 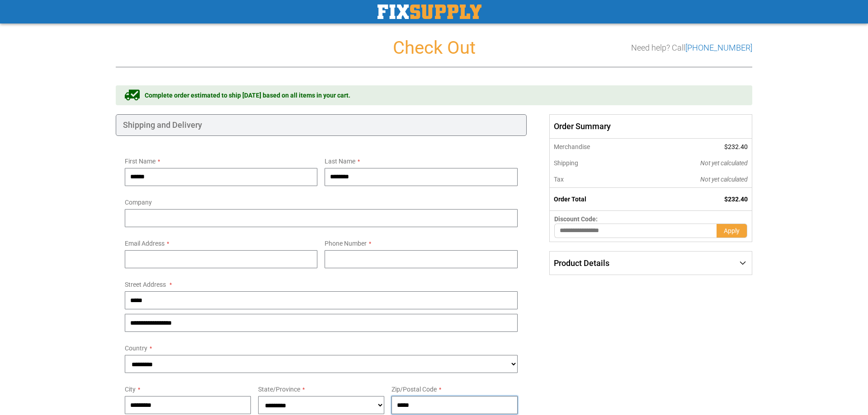 What do you see at coordinates (414, 389) in the screenshot?
I see `span: Zip/Postal Code` at bounding box center [414, 389].